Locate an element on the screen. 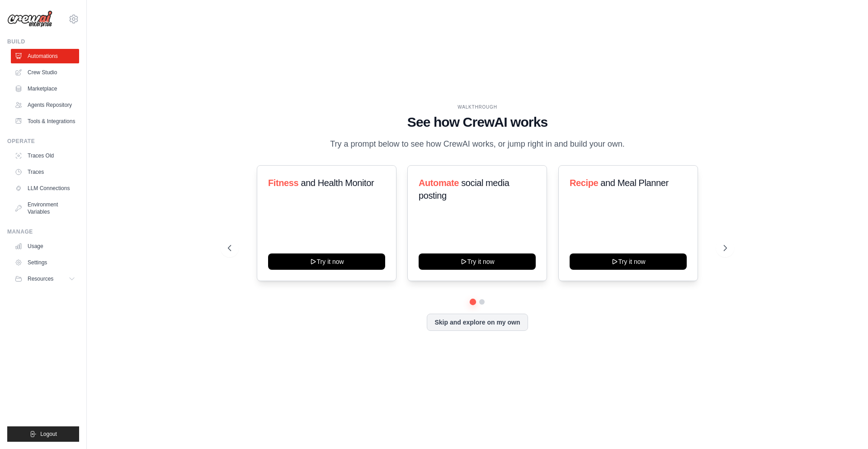 Image resolution: width=868 pixels, height=449 pixels. a: Agents Repository is located at coordinates (44, 105).